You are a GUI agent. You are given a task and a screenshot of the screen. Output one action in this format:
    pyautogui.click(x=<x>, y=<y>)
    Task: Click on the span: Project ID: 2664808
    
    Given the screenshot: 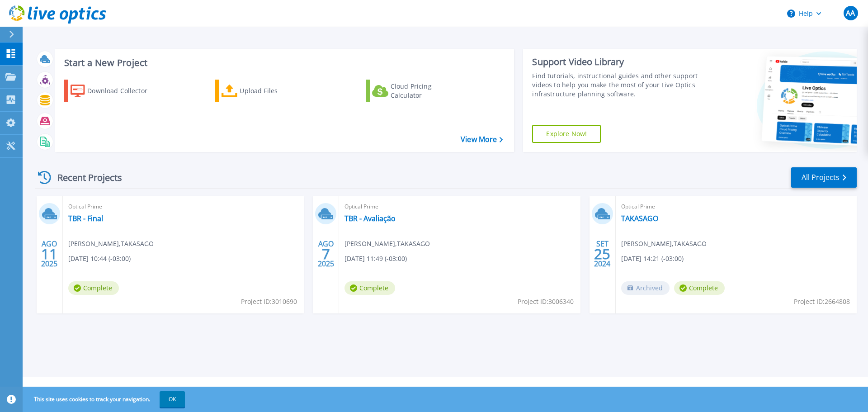 What is the action you would take?
    pyautogui.click(x=822, y=302)
    